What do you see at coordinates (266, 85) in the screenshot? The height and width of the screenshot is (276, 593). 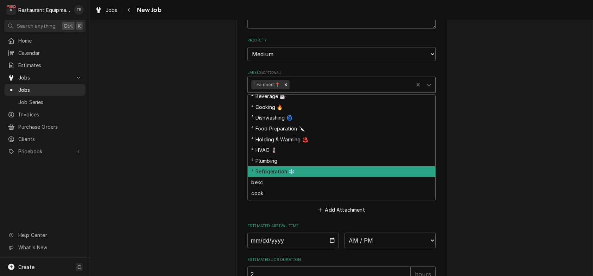 I see `div: ¹ Fairmont📍` at bounding box center [266, 85].